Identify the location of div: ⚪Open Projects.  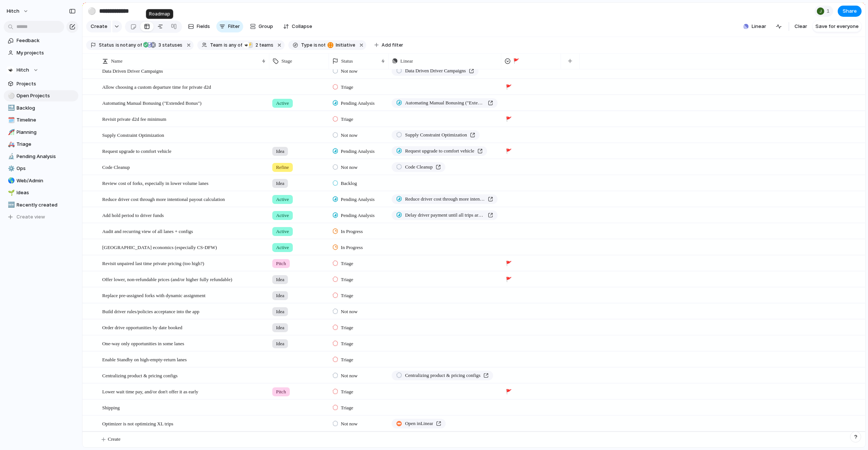
(41, 96).